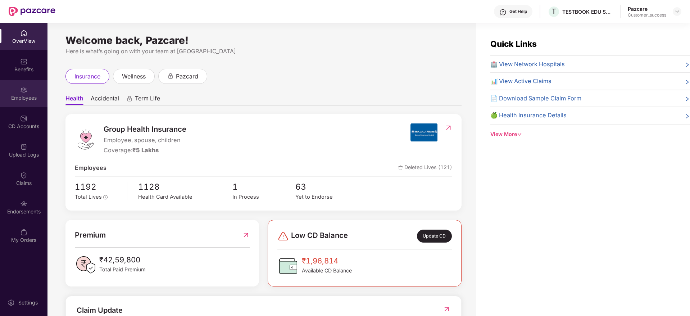 The height and width of the screenshot is (316, 690). Describe the element at coordinates (320, 236) in the screenshot. I see `span: Low CD Balance` at that location.